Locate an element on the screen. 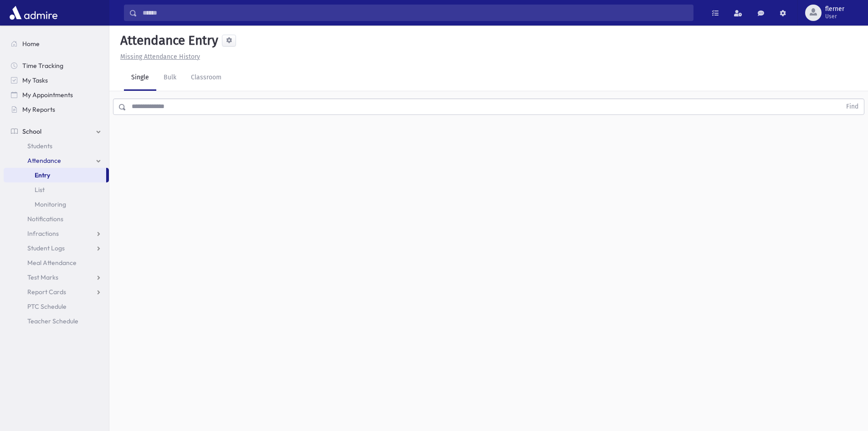 The height and width of the screenshot is (431, 868). a: List is located at coordinates (56, 189).